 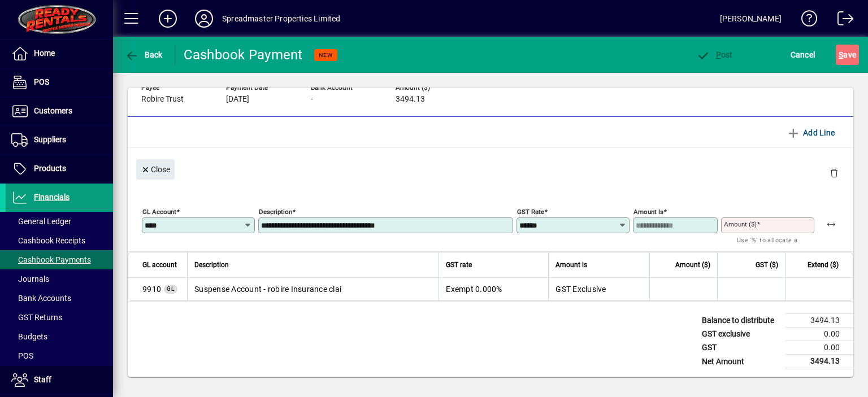 I want to click on button: Add, so click(x=168, y=19).